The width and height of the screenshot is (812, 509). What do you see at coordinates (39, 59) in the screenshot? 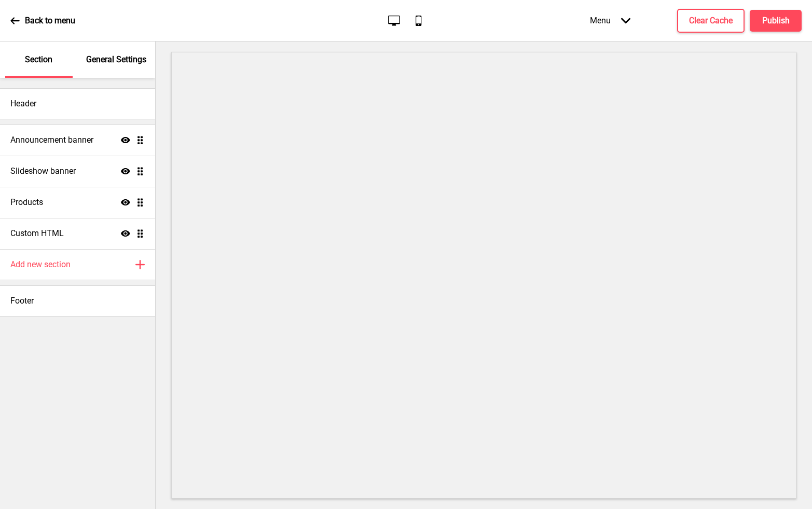
I see `p: Section` at bounding box center [39, 59].